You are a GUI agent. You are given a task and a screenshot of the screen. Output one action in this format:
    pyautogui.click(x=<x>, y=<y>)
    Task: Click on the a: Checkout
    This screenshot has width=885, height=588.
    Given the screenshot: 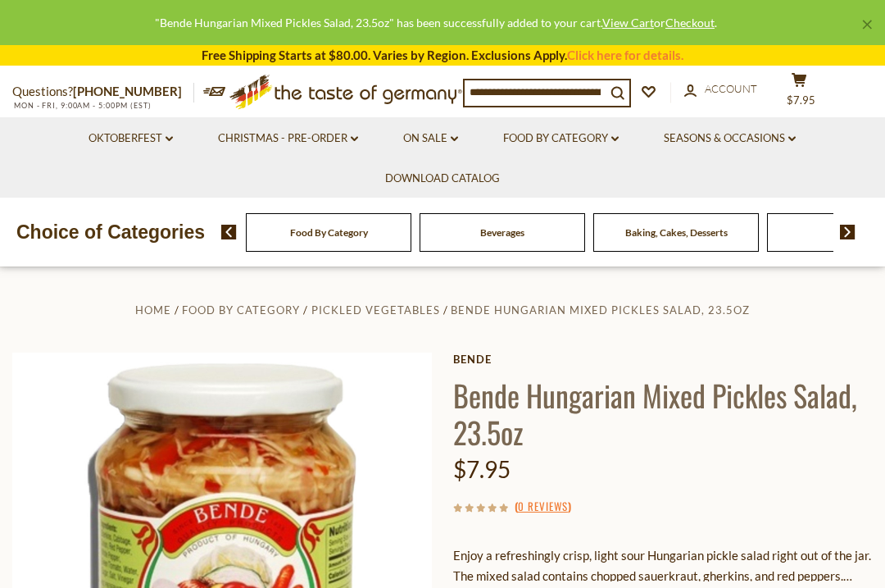 What is the action you would take?
    pyautogui.click(x=690, y=22)
    